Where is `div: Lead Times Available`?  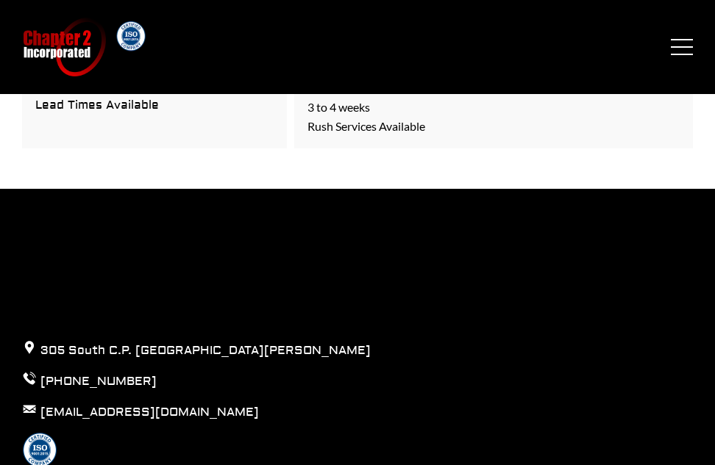
div: Lead Times Available is located at coordinates (154, 116).